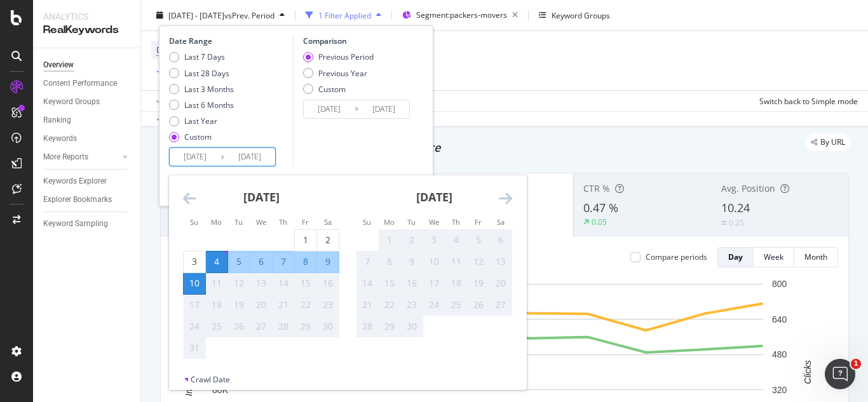 The height and width of the screenshot is (402, 868). I want to click on td: Selected. Saturday, August 9, 2025, so click(328, 262).